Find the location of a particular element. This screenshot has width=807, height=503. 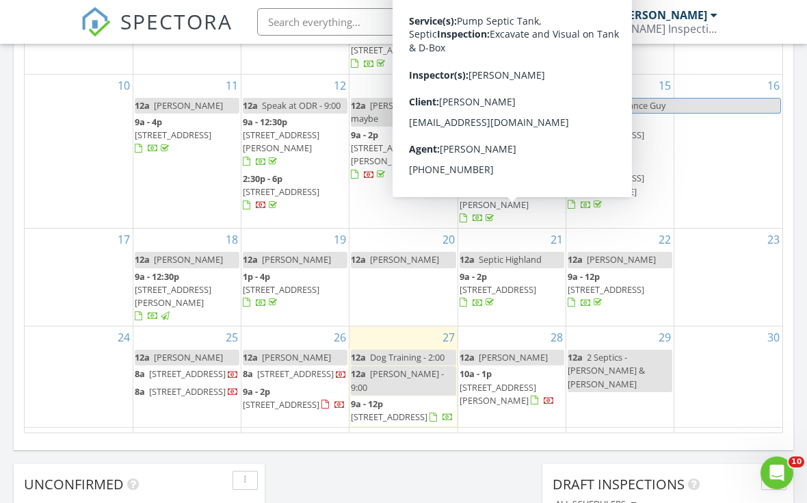

td: Go to September 5, 2025 is located at coordinates (620, 462).